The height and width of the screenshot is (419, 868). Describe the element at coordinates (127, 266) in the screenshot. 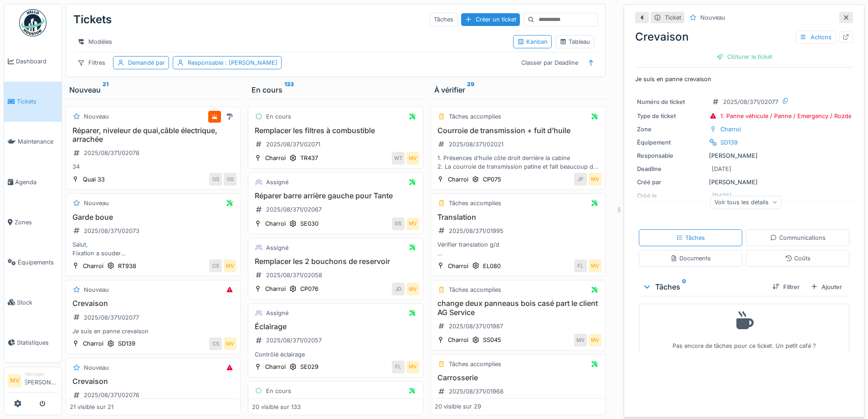

I see `div: RT938` at that location.